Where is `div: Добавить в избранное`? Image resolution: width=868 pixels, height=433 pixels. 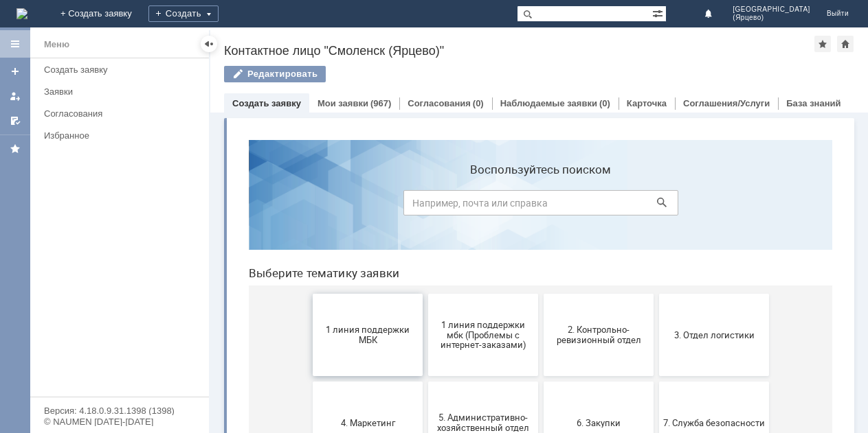 div: Добавить в избранное is located at coordinates (822, 44).